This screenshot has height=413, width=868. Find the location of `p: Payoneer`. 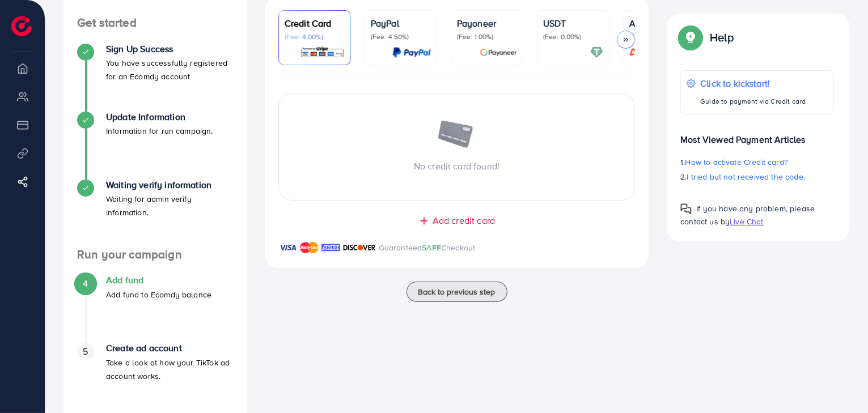

p: Payoneer is located at coordinates (487, 23).